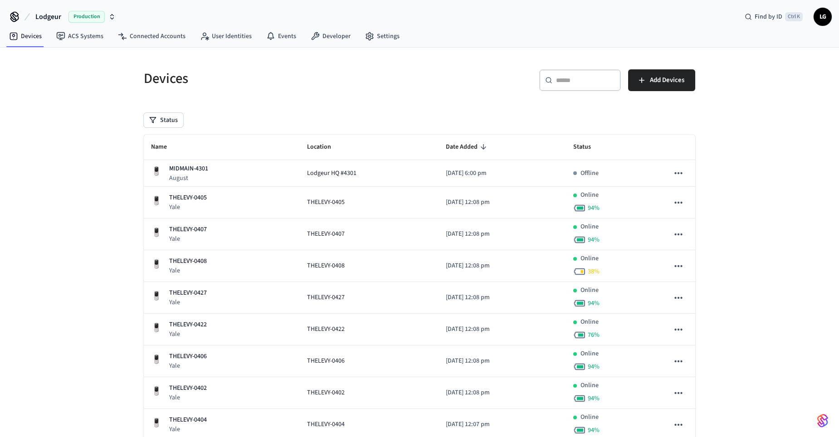 This screenshot has height=437, width=839. Describe the element at coordinates (188, 388) in the screenshot. I see `p: THELEVY-0402` at that location.